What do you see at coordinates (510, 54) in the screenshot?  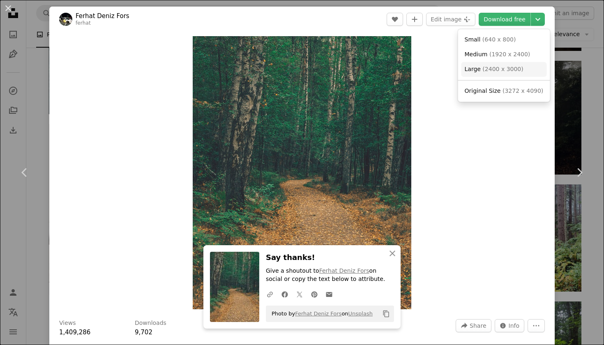 I see `span: ( 1920 x 2400 )` at bounding box center [510, 54].